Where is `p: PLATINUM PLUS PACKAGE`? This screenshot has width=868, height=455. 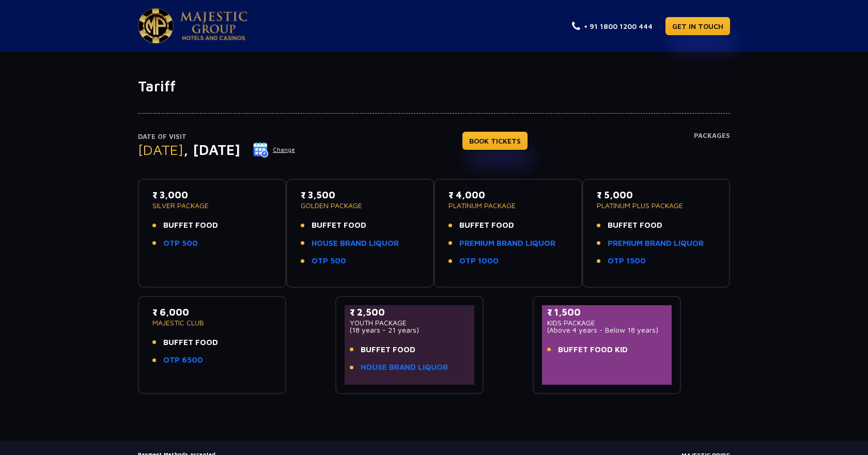
p: PLATINUM PLUS PACKAGE is located at coordinates (656, 206).